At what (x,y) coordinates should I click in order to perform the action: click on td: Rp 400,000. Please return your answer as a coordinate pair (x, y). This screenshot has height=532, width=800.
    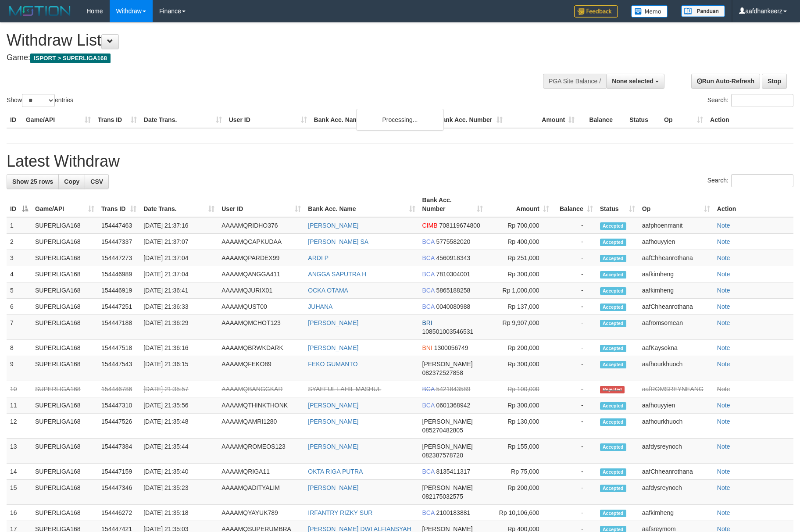
    Looking at the image, I should click on (519, 242).